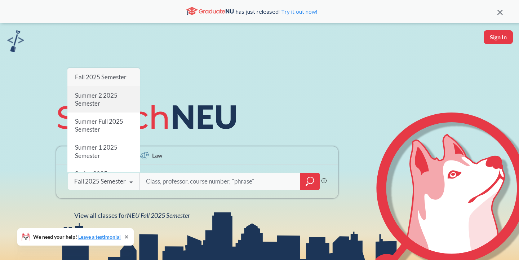  What do you see at coordinates (77, 237) in the screenshot?
I see `span: We need your help!` at bounding box center [77, 237].